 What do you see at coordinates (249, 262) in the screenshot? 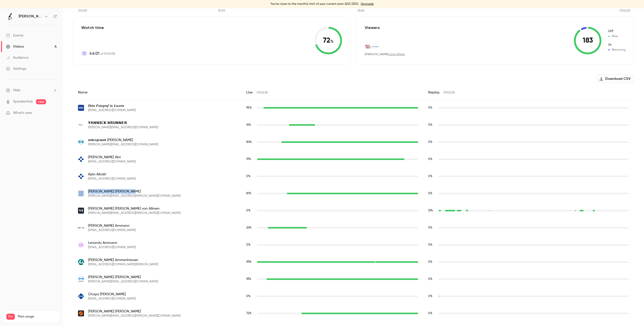
I see `span: 99 %` at bounding box center [249, 262].